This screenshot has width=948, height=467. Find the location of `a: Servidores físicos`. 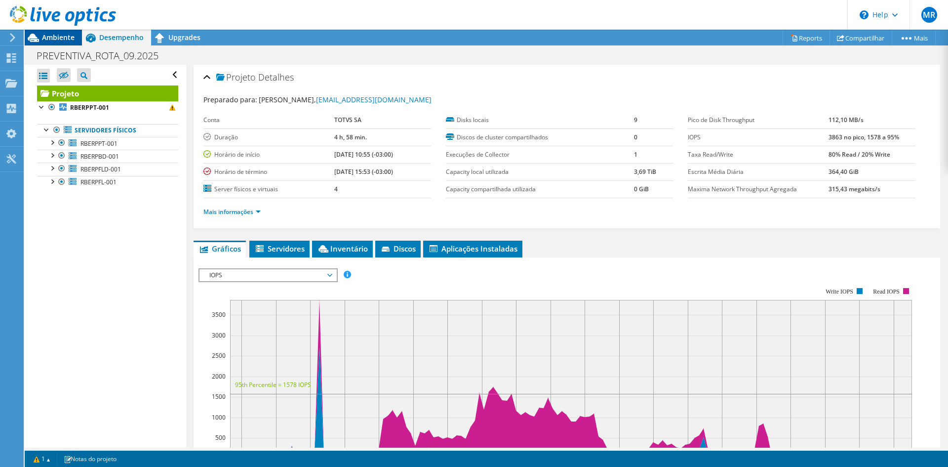

a: Servidores físicos is located at coordinates (108, 130).